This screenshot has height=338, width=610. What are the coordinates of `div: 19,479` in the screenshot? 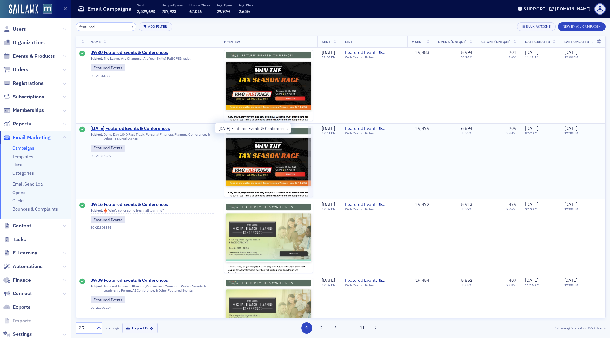 It's located at (421, 129).